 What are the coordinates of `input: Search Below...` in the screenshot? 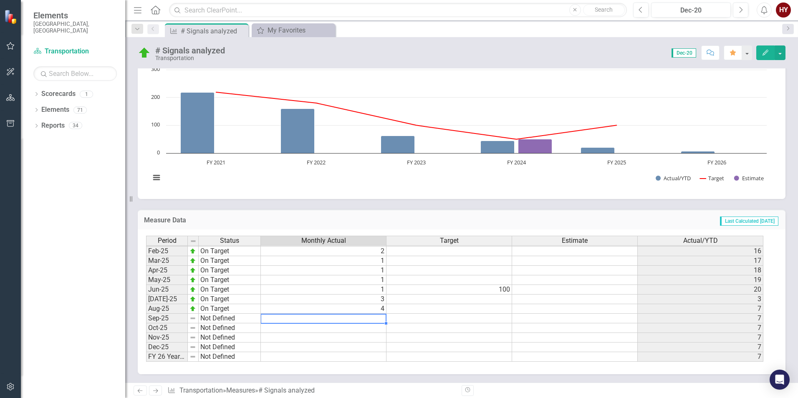 It's located at (75, 73).